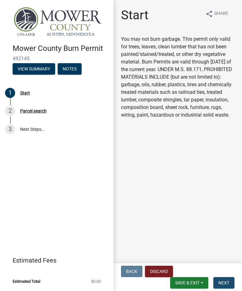  Describe the element at coordinates (25, 93) in the screenshot. I see `div: Start` at that location.